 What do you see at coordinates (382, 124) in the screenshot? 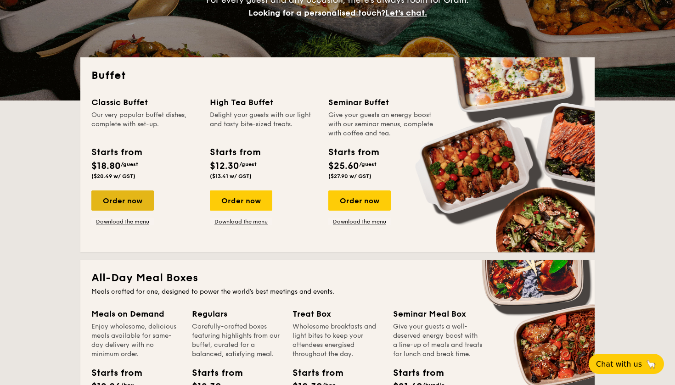
I see `div: Give your guests an energy boost with our seminar menus, complete with coffee and tea.` at bounding box center [382, 124].